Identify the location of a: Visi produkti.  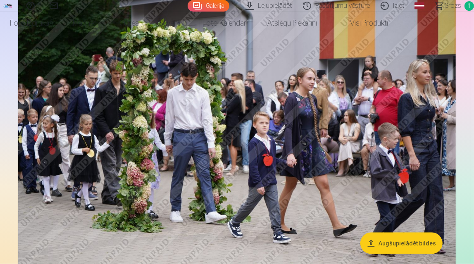
(363, 23).